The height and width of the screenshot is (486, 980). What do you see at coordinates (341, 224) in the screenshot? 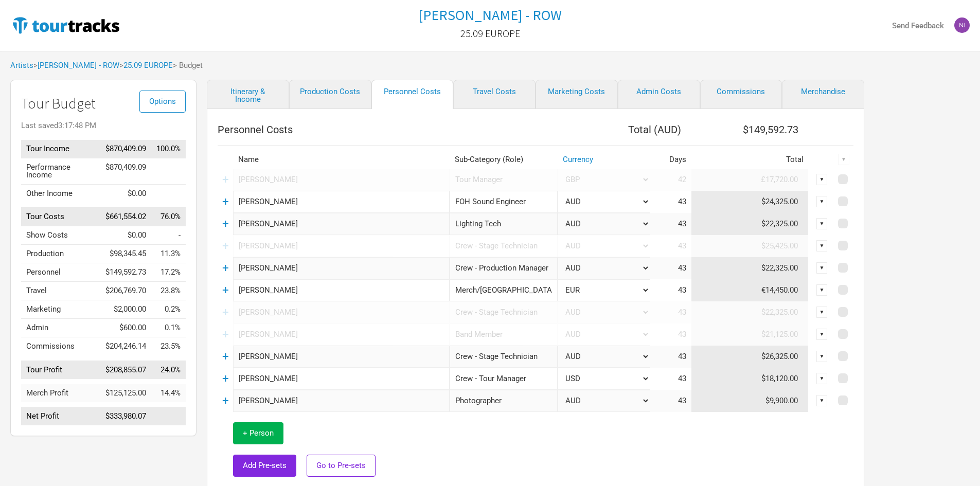
I see `input: eg: Janis` at bounding box center [341, 224].